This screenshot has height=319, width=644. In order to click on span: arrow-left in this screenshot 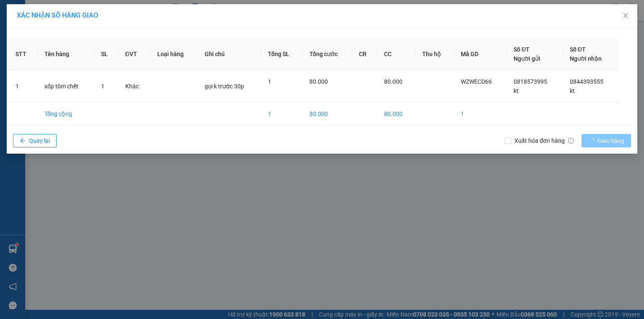, I will do `click(23, 141)`.